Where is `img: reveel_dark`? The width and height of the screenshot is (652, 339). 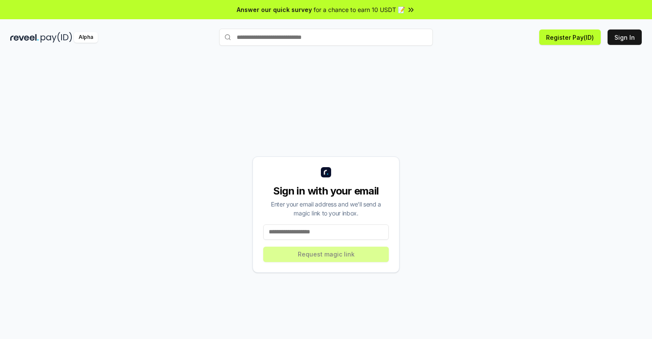 img: reveel_dark is located at coordinates (24, 37).